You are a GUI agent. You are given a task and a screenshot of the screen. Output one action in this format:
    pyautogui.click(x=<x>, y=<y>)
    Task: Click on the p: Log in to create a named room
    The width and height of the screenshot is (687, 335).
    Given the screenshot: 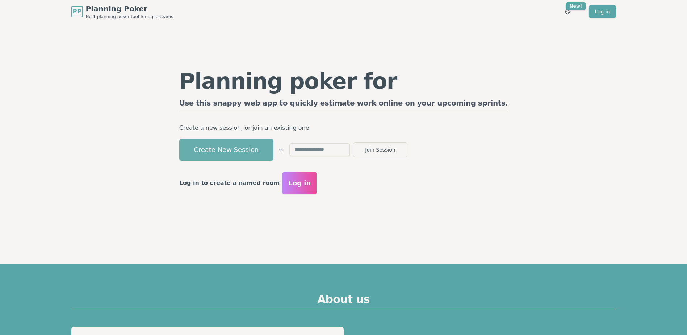 What is the action you would take?
    pyautogui.click(x=230, y=183)
    